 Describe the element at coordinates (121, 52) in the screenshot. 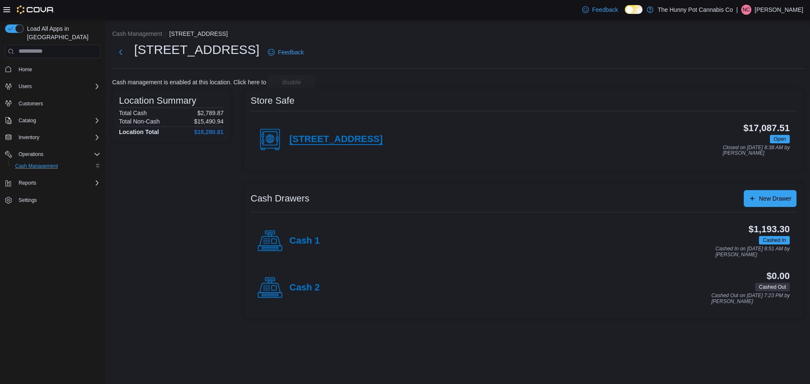

I see `button: Next` at that location.